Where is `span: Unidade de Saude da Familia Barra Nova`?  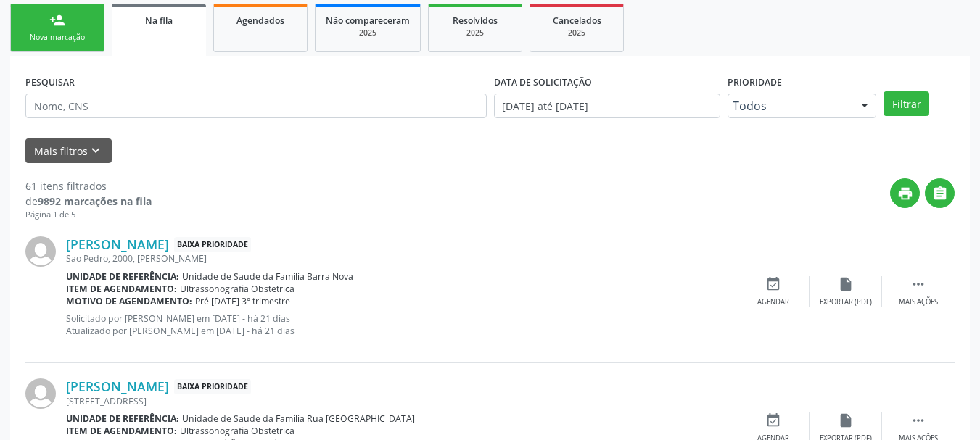
span: Unidade de Saude da Familia Barra Nova is located at coordinates (268, 277).